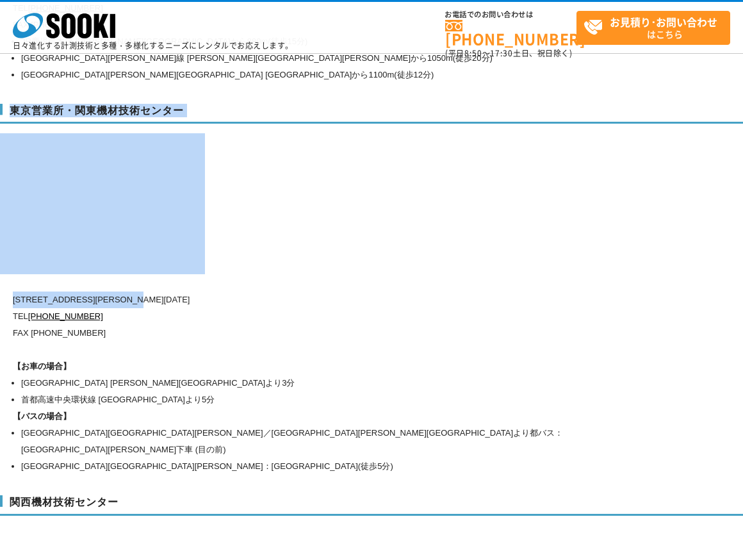 This screenshot has width=743, height=560. Describe the element at coordinates (320, 316) in the screenshot. I see `p: TEL` at that location.